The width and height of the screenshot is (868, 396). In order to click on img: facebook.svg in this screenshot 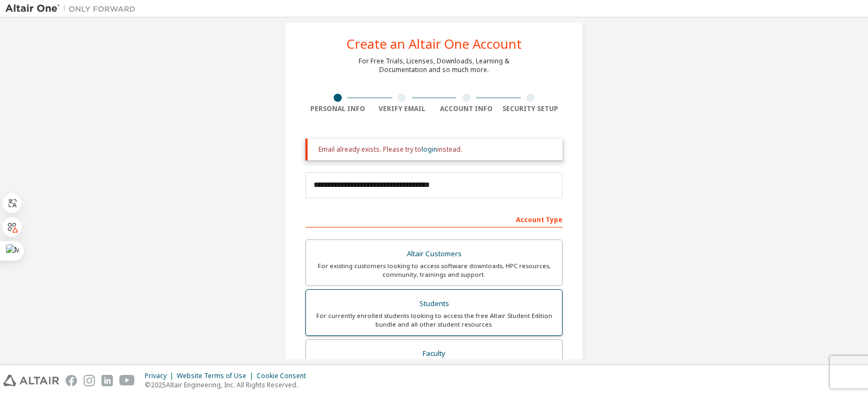, I will do `click(71, 381)`.